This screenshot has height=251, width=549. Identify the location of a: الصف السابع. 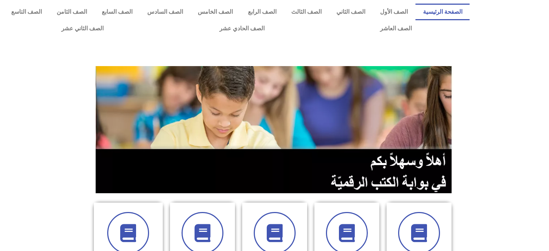
(117, 12).